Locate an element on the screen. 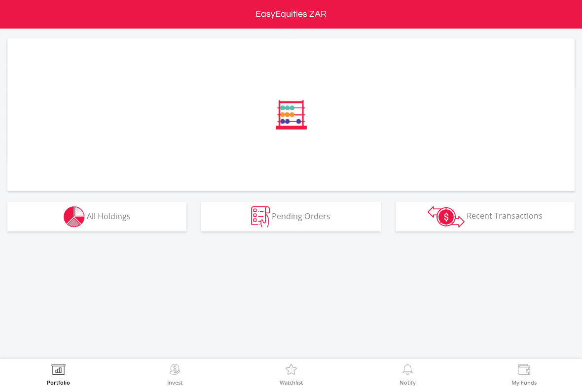  button: All Holdings is located at coordinates (96, 217).